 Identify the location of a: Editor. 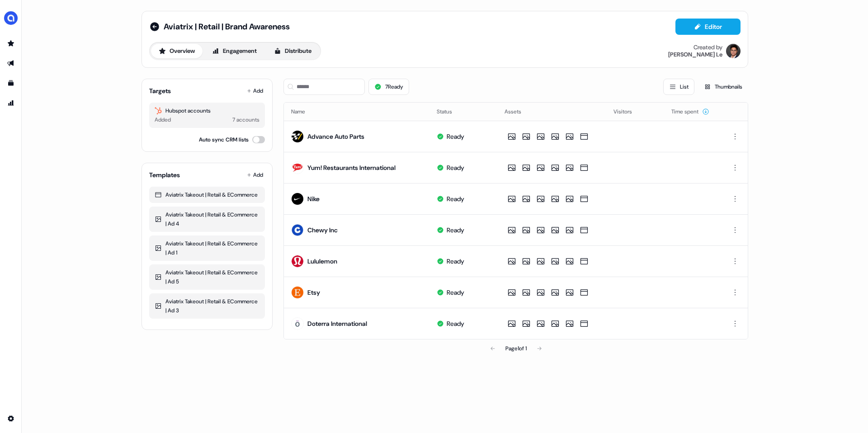
(708, 27).